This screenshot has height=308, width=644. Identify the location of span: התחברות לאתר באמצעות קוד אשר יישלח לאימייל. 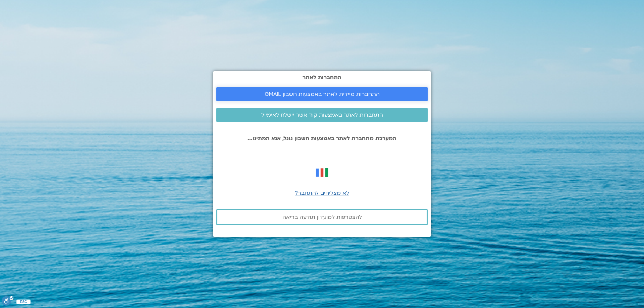
(322, 115).